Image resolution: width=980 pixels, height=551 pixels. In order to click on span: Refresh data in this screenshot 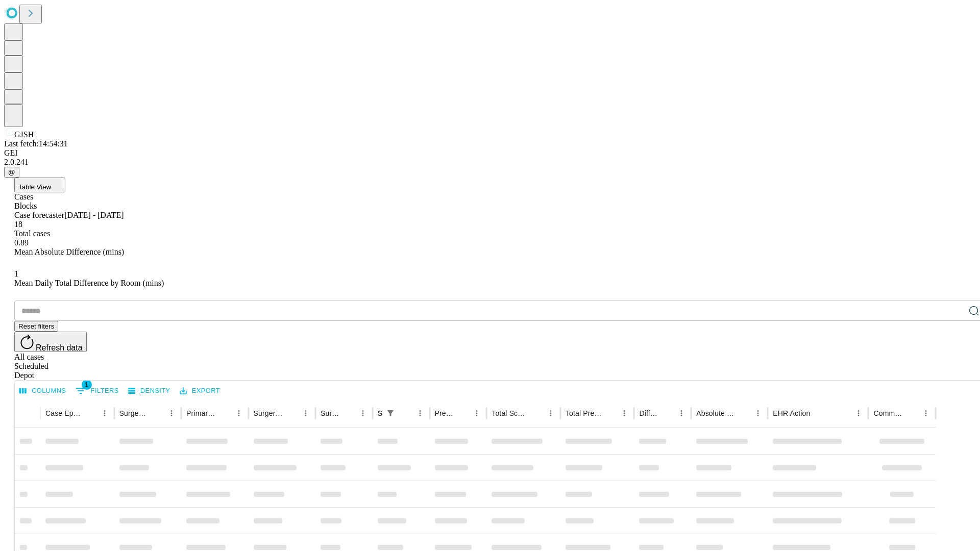, I will do `click(59, 348)`.